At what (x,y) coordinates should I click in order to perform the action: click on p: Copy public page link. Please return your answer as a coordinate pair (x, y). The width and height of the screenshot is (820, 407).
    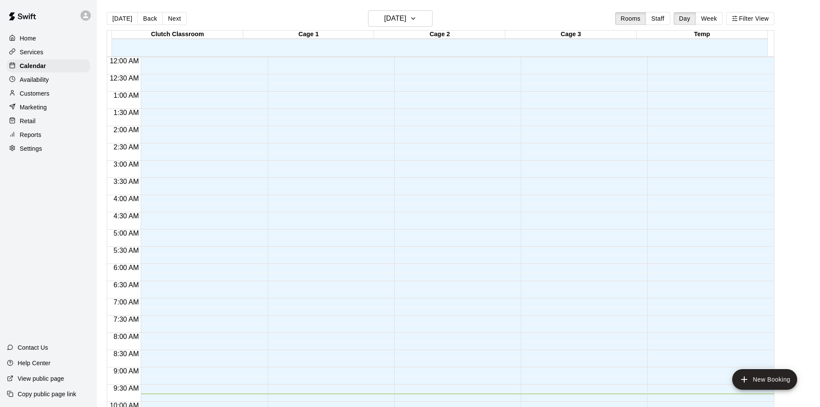
    Looking at the image, I should click on (47, 394).